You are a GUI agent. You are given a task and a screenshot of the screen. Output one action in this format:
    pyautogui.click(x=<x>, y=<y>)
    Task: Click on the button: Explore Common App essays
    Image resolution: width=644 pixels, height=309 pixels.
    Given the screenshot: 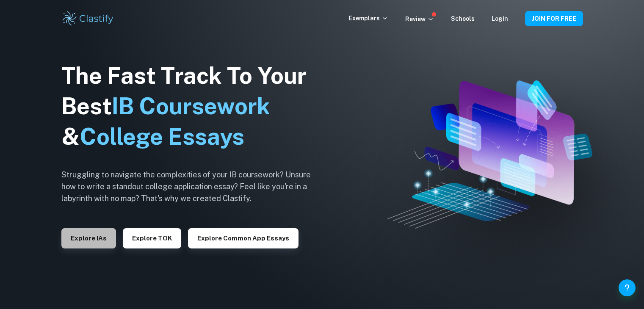 What is the action you would take?
    pyautogui.click(x=243, y=239)
    